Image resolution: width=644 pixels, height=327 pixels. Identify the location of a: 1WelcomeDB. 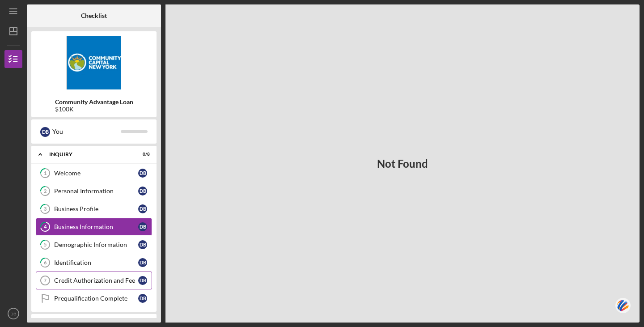
(94, 173).